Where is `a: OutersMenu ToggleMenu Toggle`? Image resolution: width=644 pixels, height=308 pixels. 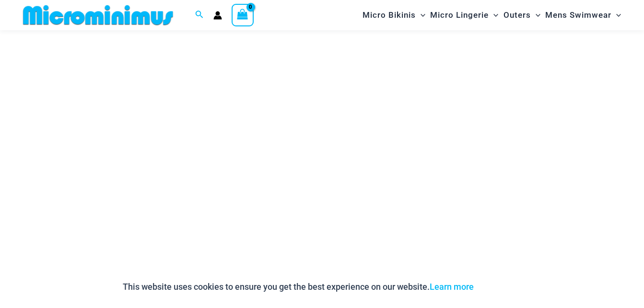
a: OutersMenu ToggleMenu Toggle is located at coordinates (522, 15).